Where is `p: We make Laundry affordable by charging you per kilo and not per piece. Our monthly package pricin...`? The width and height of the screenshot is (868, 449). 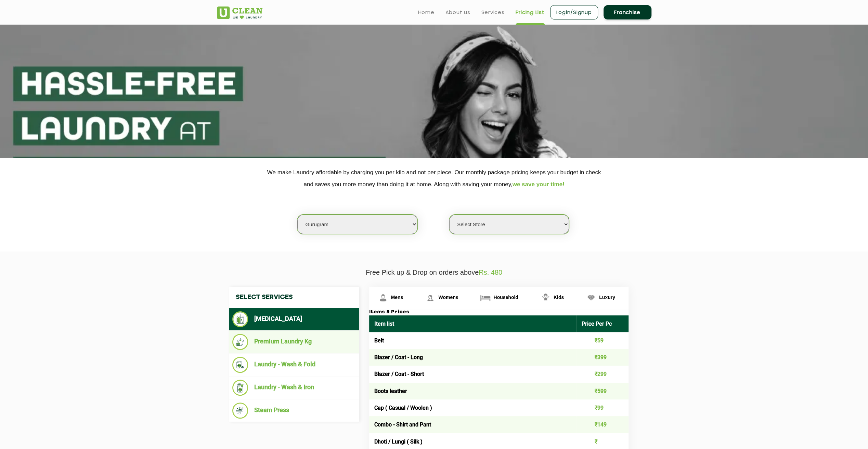
p: We make Laundry affordable by charging you per kilo and not per piece. Our monthly package pricin... is located at coordinates (434, 178).